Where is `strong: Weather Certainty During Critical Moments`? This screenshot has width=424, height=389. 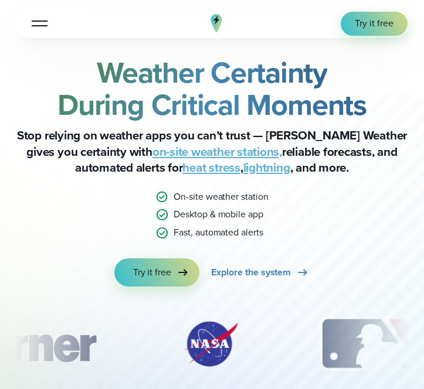
strong: Weather Certainty During Critical Moments is located at coordinates (212, 89).